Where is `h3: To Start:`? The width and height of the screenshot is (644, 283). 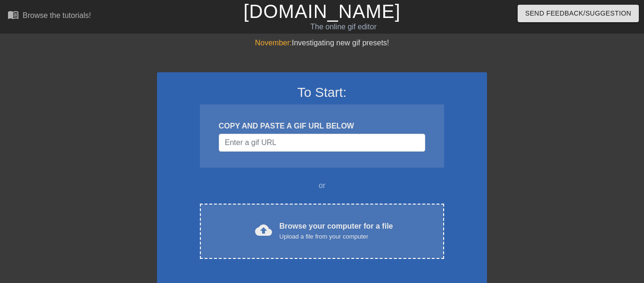 h3: To Start: is located at coordinates (322, 93).